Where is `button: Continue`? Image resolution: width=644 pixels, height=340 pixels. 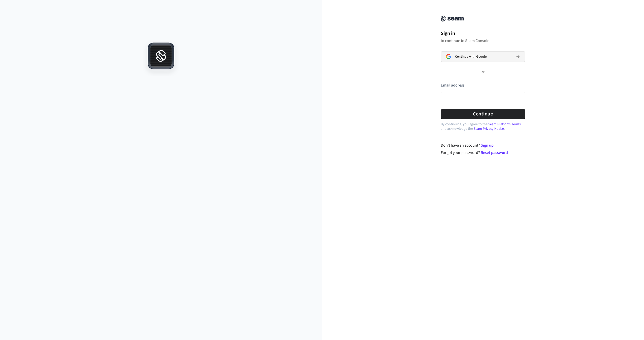
button: Continue is located at coordinates (483, 114).